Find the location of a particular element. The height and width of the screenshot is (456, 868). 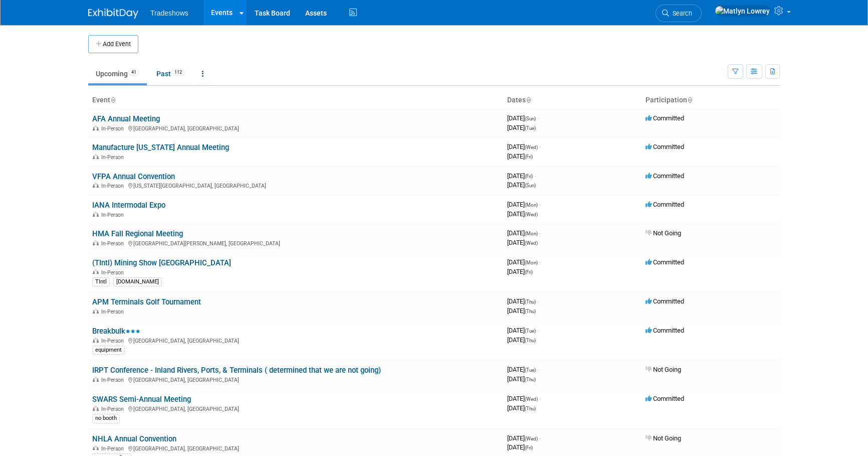

a: Past112 is located at coordinates (170, 74).